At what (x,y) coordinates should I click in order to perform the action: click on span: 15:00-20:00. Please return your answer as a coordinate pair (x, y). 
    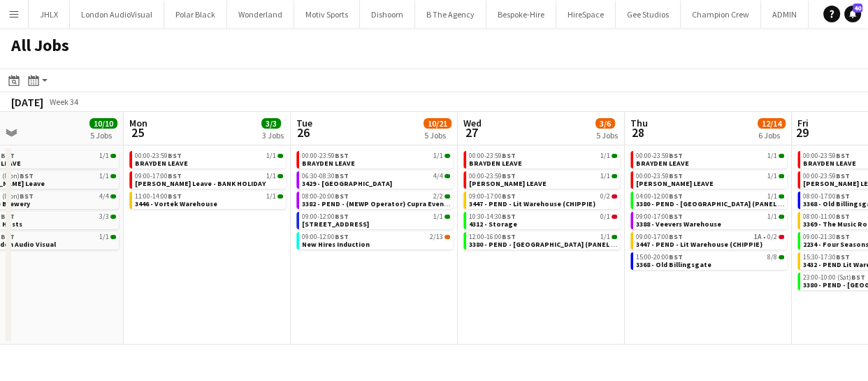
    Looking at the image, I should click on (660, 257).